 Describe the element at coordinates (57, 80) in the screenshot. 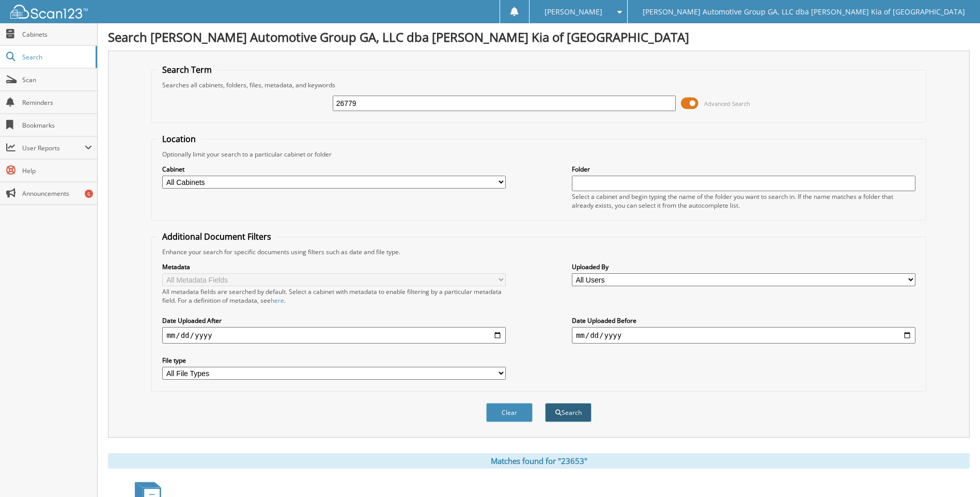

I see `span: Scan` at that location.